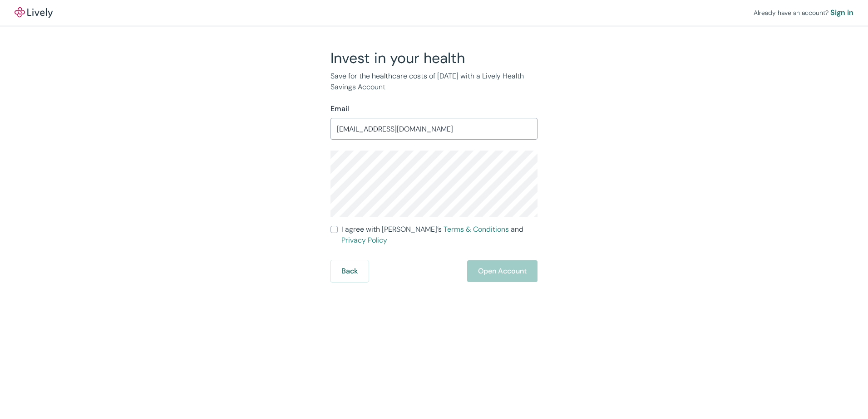  What do you see at coordinates (842, 13) in the screenshot?
I see `div: Sign in` at bounding box center [842, 13].